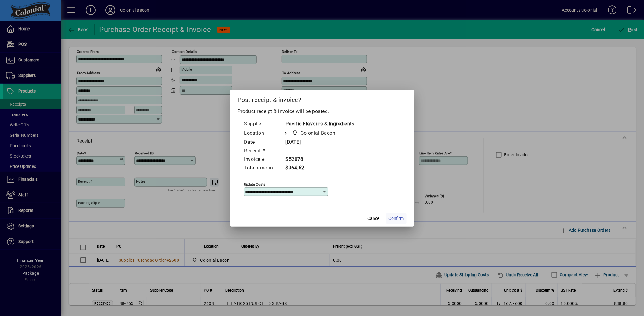 The width and height of the screenshot is (644, 316). Describe the element at coordinates (318, 124) in the screenshot. I see `td: Pacific Flavours & Ingredients` at that location.